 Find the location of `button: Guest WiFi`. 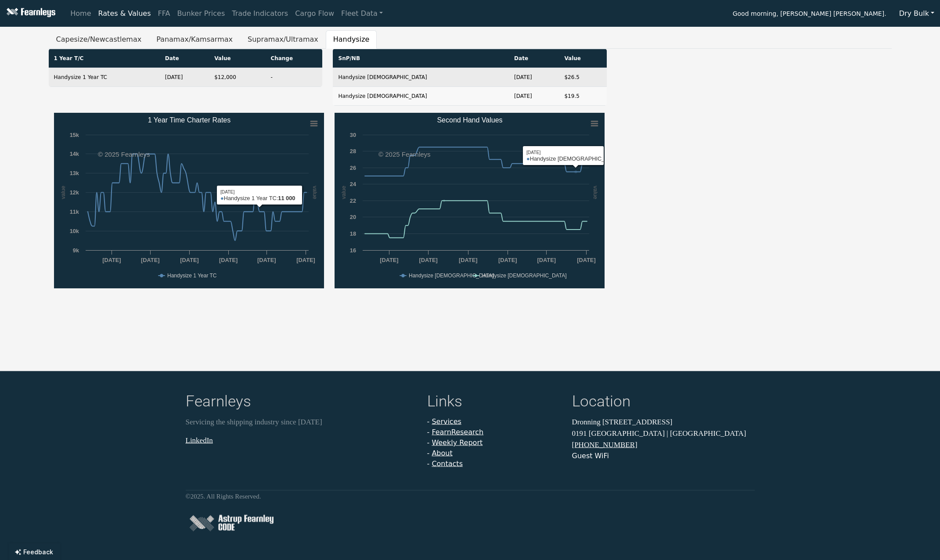

button: Guest WiFi is located at coordinates (590, 456).